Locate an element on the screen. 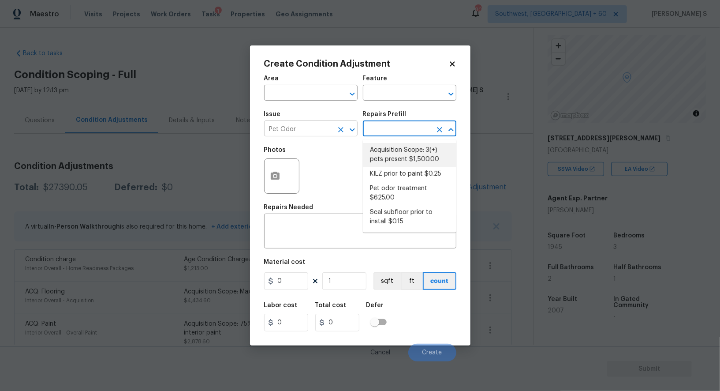  h5: Feature is located at coordinates (375, 79).